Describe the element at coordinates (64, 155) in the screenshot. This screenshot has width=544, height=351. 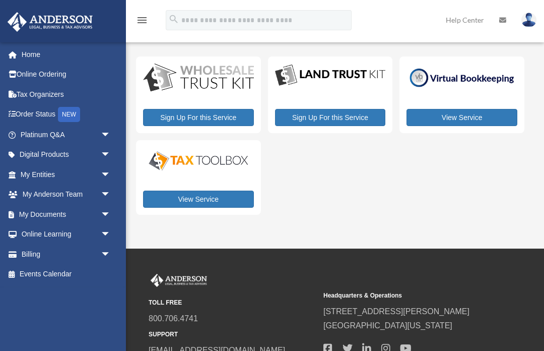
I see `a: Digital Productsarrow_drop_down` at that location.